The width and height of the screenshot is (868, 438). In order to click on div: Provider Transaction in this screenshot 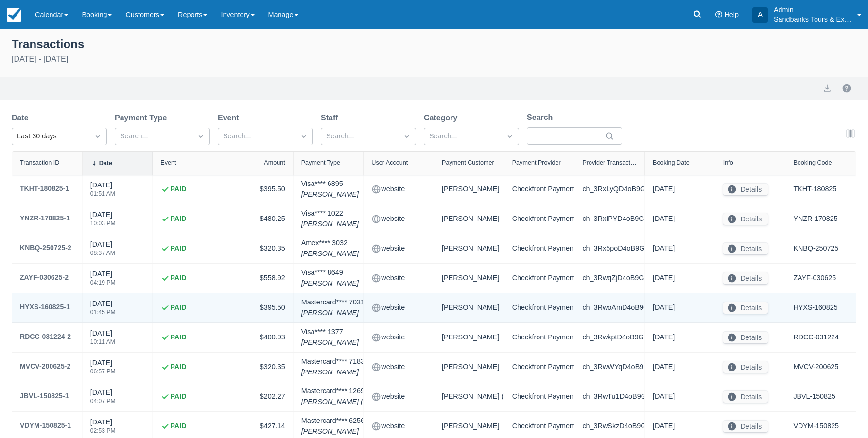, I will do `click(609, 163)`.